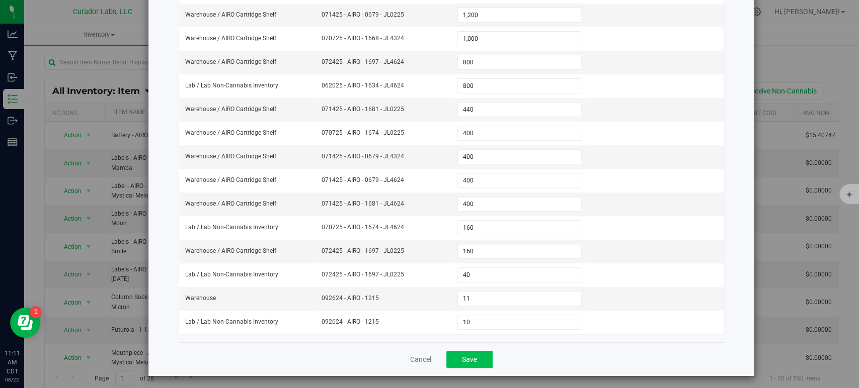  I want to click on span: 072425 - AIRO - 1697 - JL4624, so click(383, 62).